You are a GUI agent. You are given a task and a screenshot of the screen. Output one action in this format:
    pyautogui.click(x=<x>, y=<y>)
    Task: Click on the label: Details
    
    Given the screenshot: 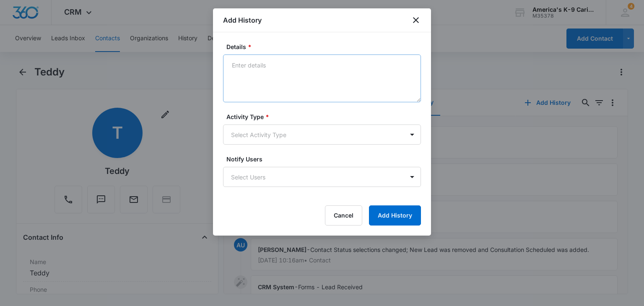 What is the action you would take?
    pyautogui.click(x=325, y=46)
    